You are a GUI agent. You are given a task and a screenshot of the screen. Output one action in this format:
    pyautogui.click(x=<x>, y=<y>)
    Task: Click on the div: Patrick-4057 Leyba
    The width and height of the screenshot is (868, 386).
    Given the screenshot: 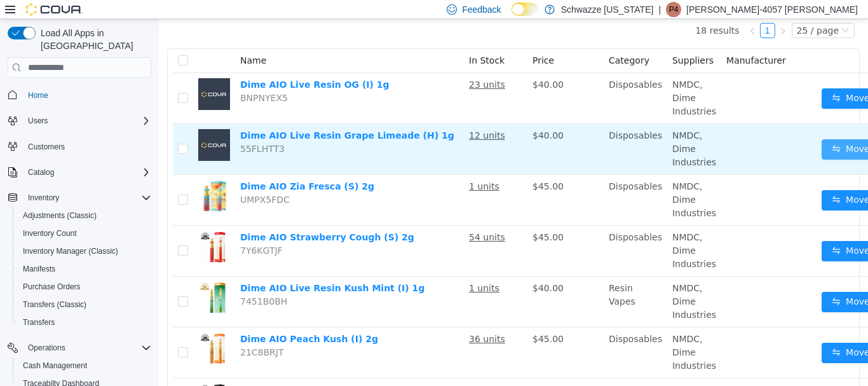 What is the action you would take?
    pyautogui.click(x=674, y=10)
    